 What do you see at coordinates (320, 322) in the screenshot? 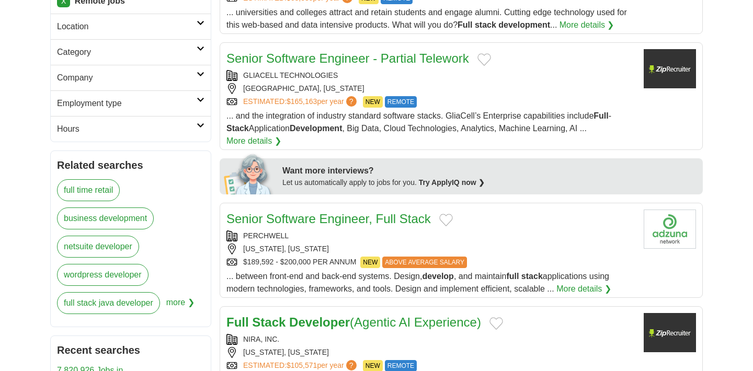
I see `strong: Developer` at bounding box center [320, 322].